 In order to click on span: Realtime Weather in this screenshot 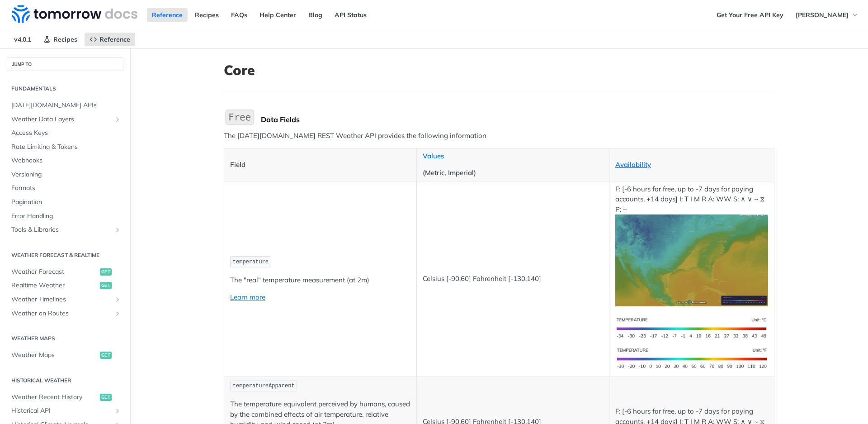, I will do `click(54, 285)`.